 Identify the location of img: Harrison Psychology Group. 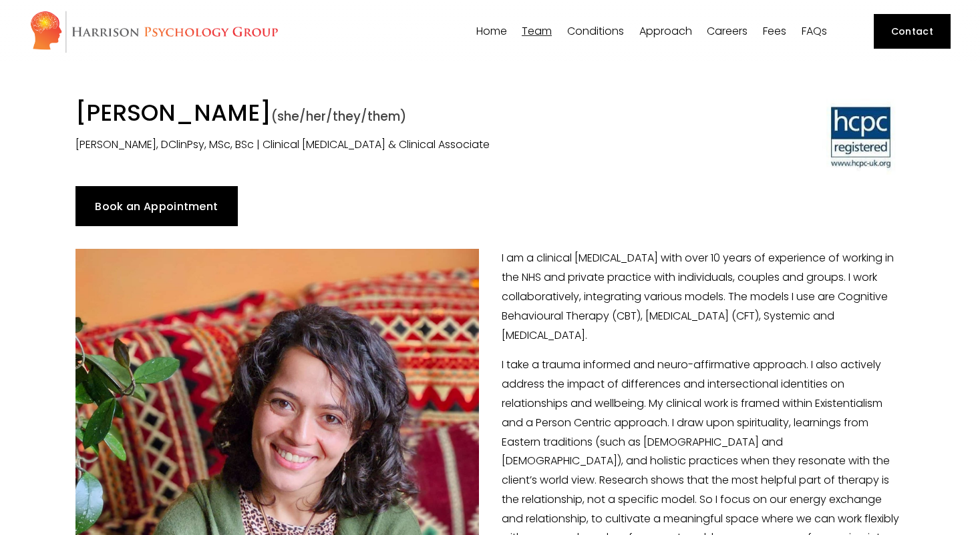
(153, 31).